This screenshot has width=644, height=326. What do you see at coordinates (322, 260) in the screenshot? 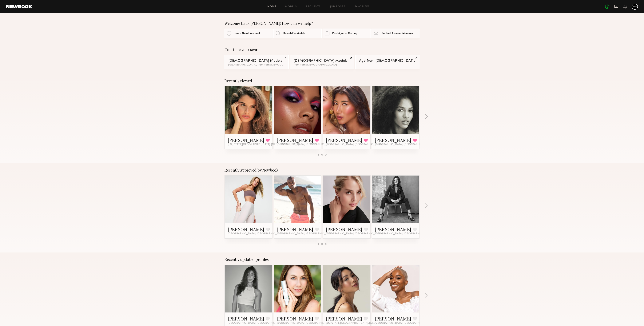
I see `div: Recently updated profiles` at bounding box center [322, 260].